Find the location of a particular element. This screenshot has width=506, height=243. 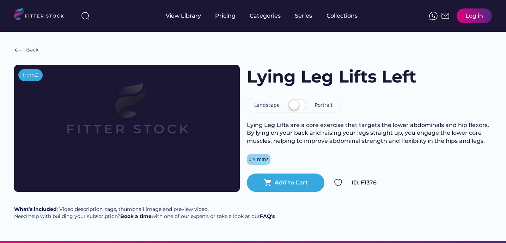

strong: What’s included is located at coordinates (35, 209).